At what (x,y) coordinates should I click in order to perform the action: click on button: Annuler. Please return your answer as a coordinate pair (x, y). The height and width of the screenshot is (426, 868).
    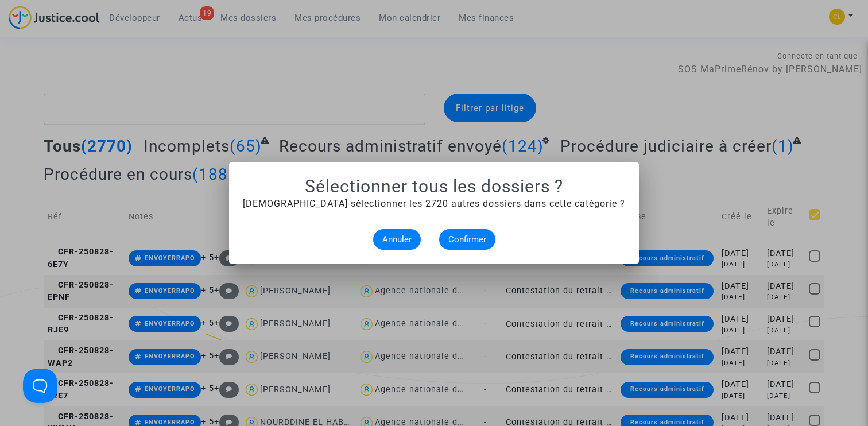
    Looking at the image, I should click on (397, 240).